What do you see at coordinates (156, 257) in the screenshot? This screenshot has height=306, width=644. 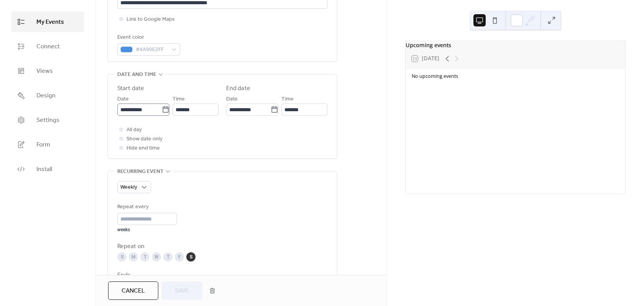 I see `div: W` at bounding box center [156, 257].